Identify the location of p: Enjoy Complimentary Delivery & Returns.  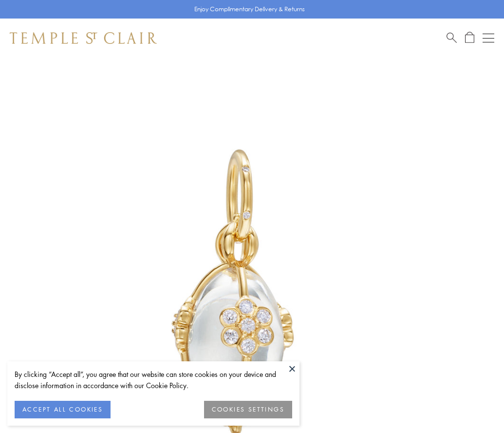
(249, 9).